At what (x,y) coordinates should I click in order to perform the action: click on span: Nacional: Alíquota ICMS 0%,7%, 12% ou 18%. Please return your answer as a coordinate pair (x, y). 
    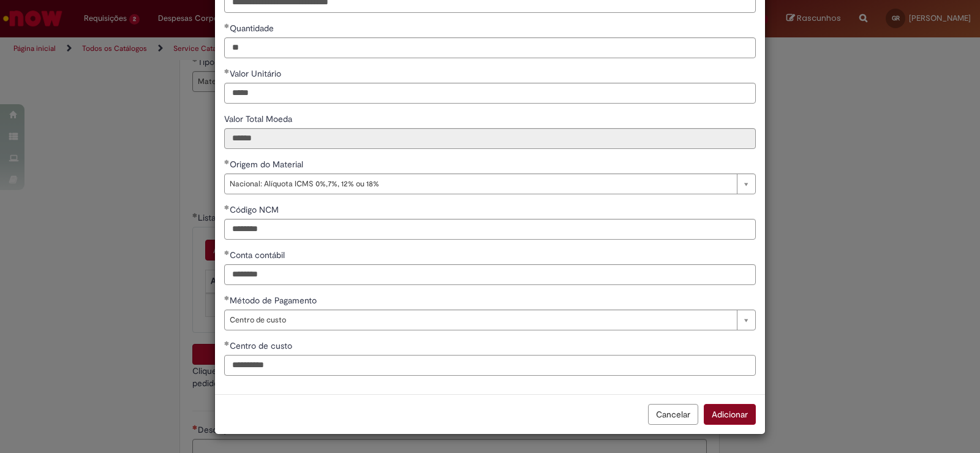
    Looking at the image, I should click on (480, 184).